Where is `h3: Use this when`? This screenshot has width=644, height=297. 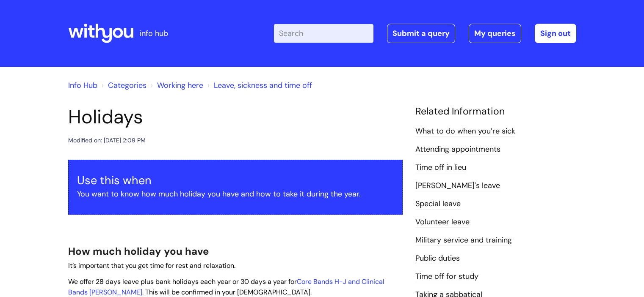 h3: Use this when is located at coordinates (235, 180).